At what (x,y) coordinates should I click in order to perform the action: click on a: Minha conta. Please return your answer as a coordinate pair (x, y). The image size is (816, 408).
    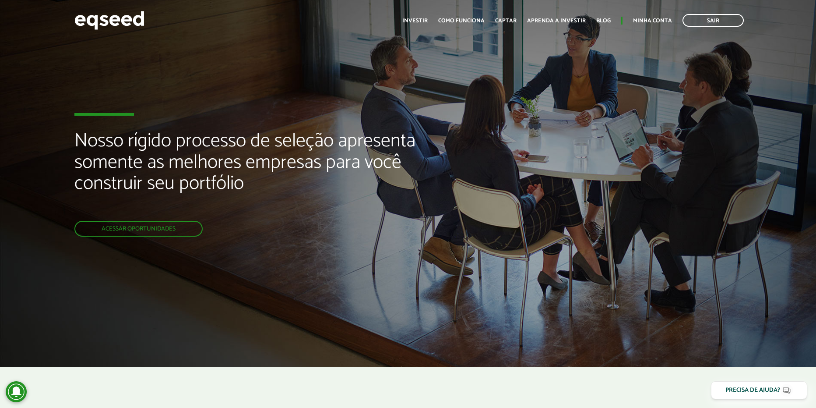
    Looking at the image, I should click on (652, 21).